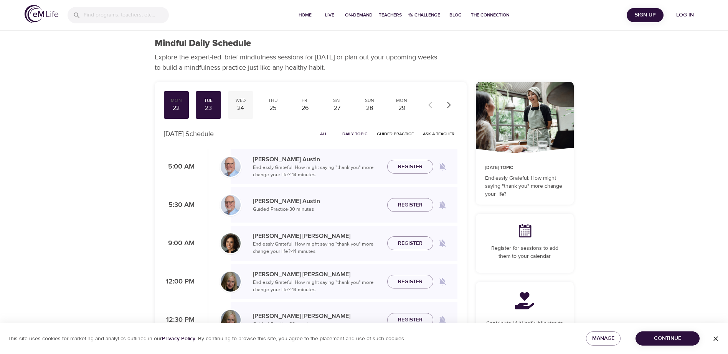 This screenshot has height=354, width=728. What do you see at coordinates (179, 320) in the screenshot?
I see `p: 12:30 PM` at bounding box center [179, 320].